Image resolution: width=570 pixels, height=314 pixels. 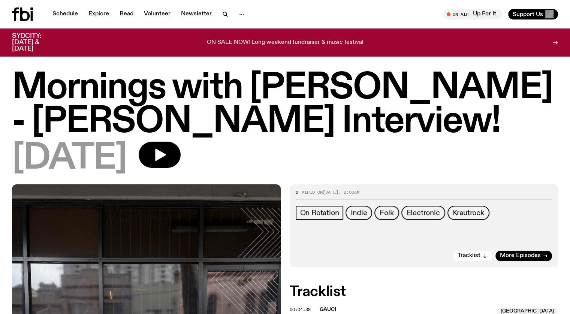 I want to click on span: Electronic, so click(x=423, y=213).